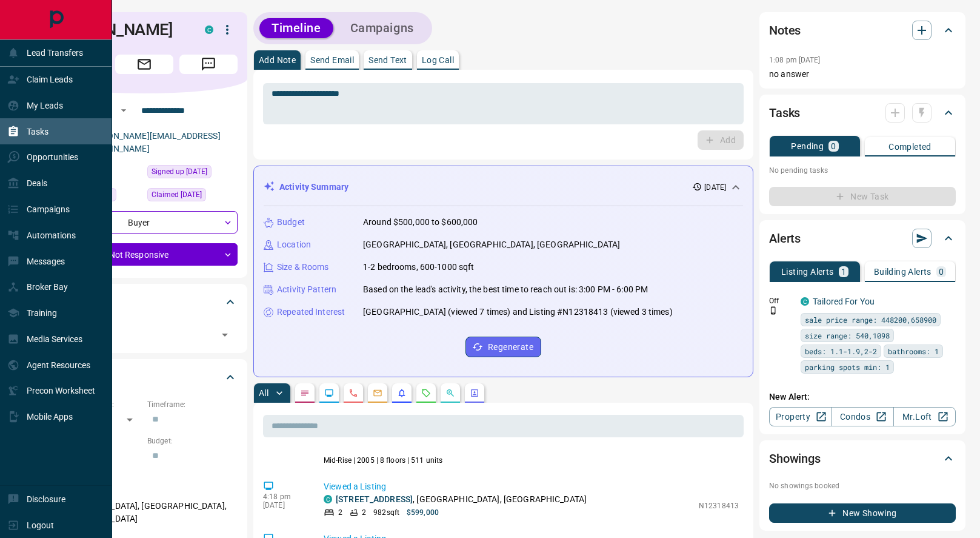  I want to click on p: Off, so click(782, 301).